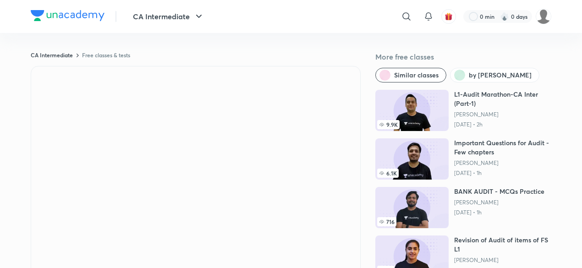  What do you see at coordinates (448, 16) in the screenshot?
I see `img: avatar` at bounding box center [448, 16].